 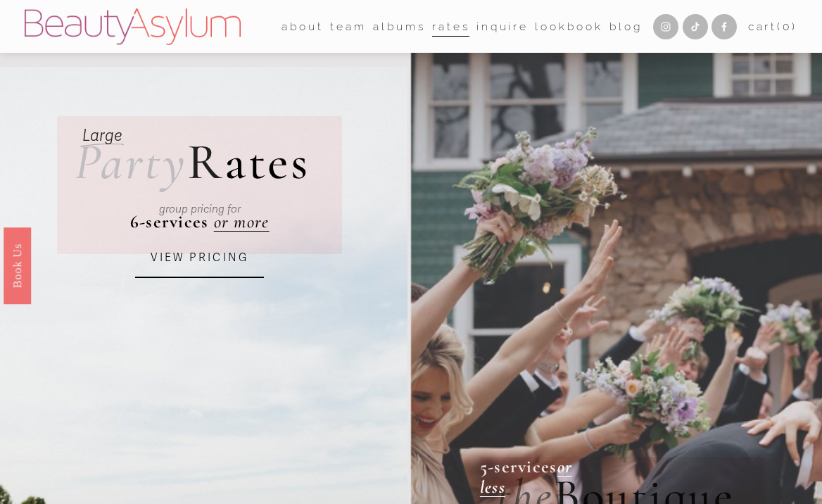 What do you see at coordinates (200, 209) in the screenshot?
I see `em: group pricing for` at bounding box center [200, 209].